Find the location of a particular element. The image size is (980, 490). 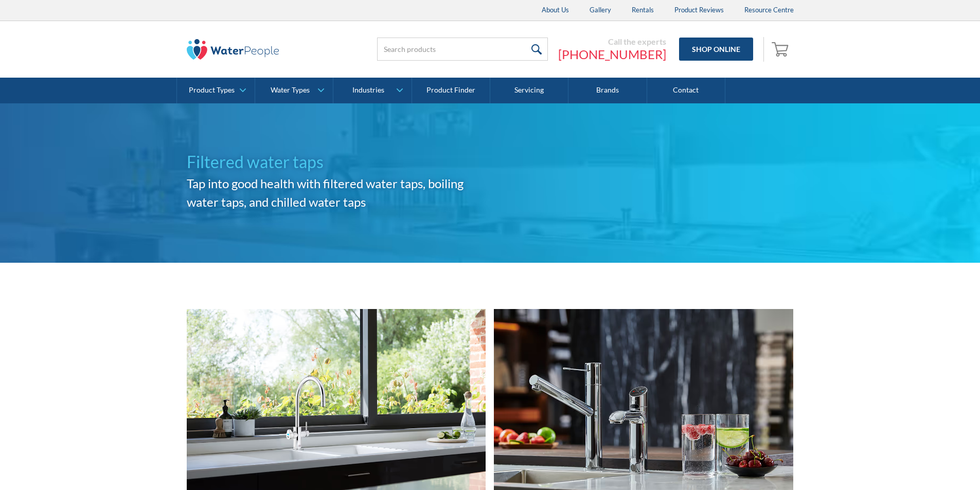

a: Product Types is located at coordinates (216, 91).